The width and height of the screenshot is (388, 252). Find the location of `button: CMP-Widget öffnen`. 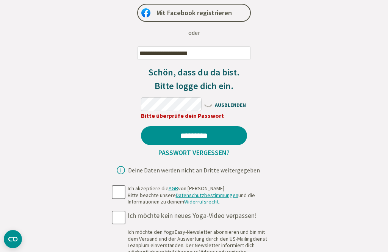

button: CMP-Widget öffnen is located at coordinates (13, 239).